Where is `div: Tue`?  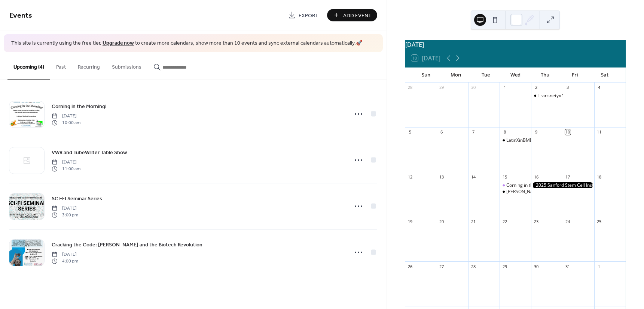
div: Tue is located at coordinates (486, 75).